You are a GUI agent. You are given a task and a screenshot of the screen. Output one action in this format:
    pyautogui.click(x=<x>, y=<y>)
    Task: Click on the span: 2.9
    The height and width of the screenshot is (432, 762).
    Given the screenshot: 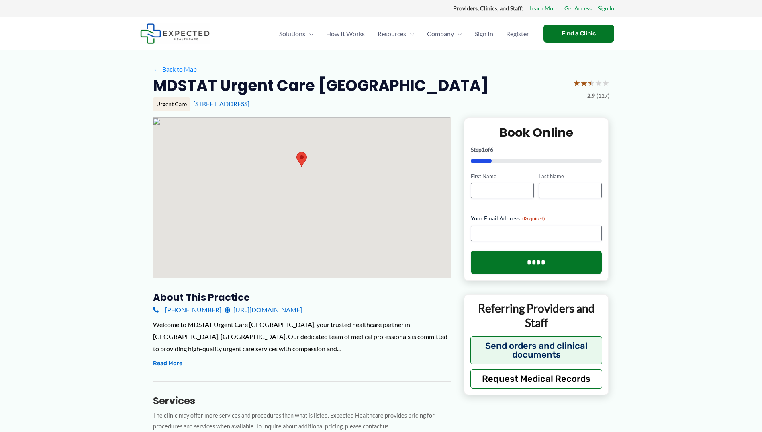 What is the action you would take?
    pyautogui.click(x=591, y=96)
    